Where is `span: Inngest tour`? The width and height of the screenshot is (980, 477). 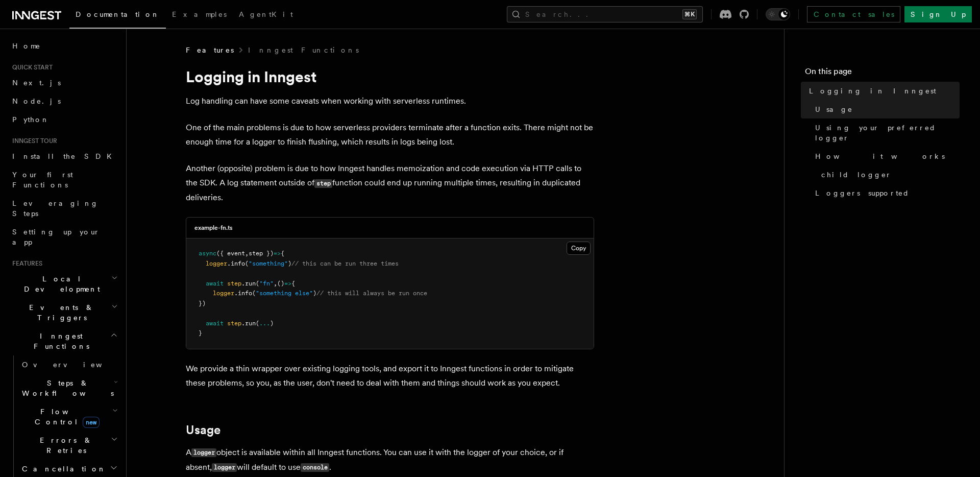
span: Inngest tour is located at coordinates (33, 141).